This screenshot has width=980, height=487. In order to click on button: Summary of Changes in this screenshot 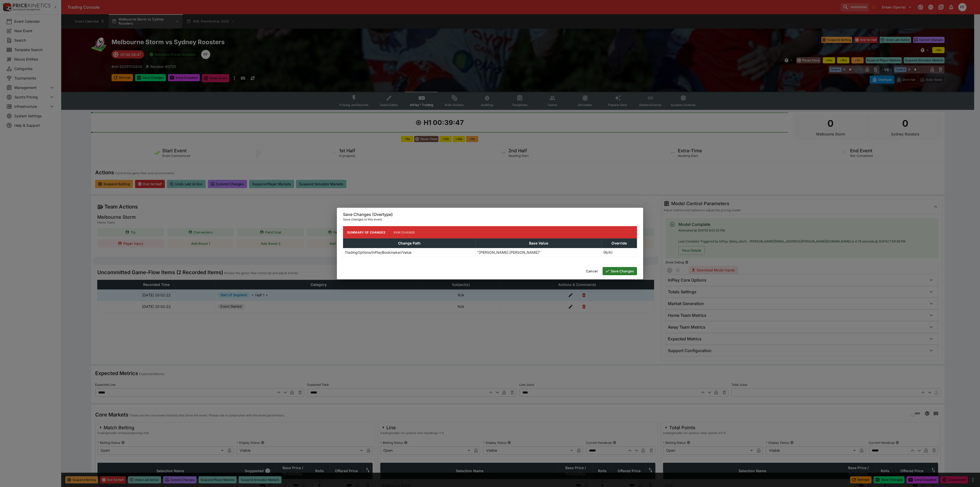, I will do `click(366, 232)`.